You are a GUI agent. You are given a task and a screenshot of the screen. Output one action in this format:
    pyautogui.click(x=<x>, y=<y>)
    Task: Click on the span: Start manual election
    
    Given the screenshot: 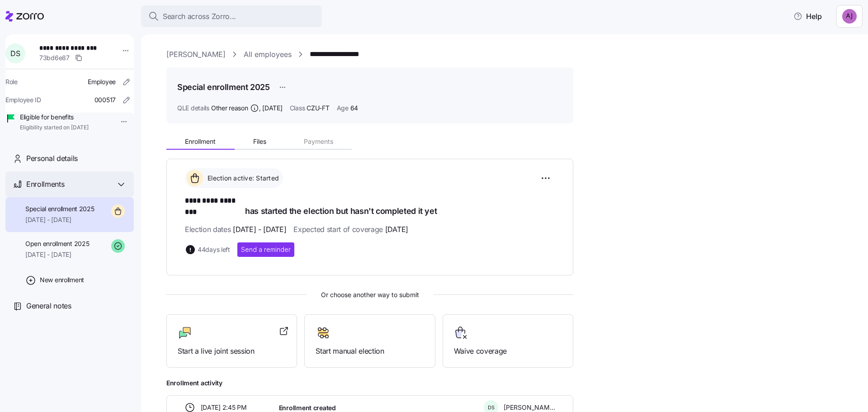 What is the action you would take?
    pyautogui.click(x=369, y=351)
    